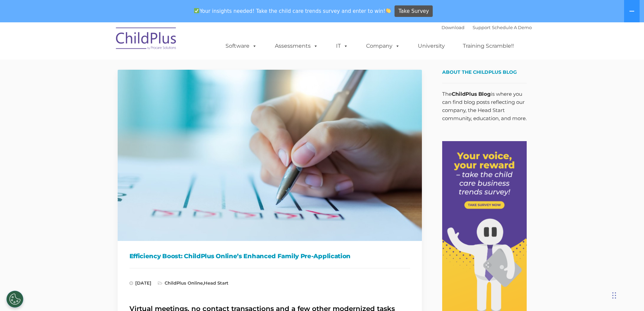 Image resolution: width=644 pixels, height=311 pixels. What do you see at coordinates (270, 156) in the screenshot?
I see `img: Efficiency Boost: ChildPlus Online's Enhanced Family Pre-Application Process - Streamlining Appli...` at bounding box center [270, 156].